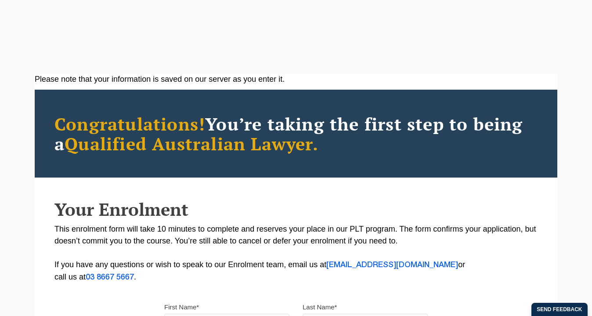 Image resolution: width=592 pixels, height=316 pixels. Describe the element at coordinates (296, 79) in the screenshot. I see `div: Please note that your information is saved on our server as you enter it.` at that location.